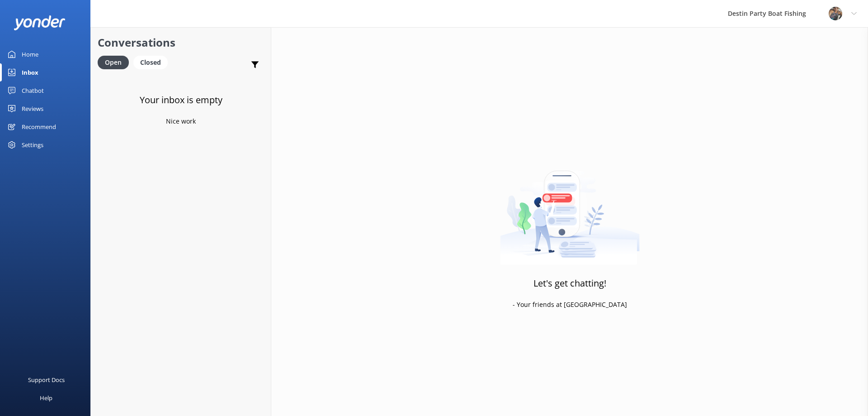  I want to click on div: Inbox, so click(30, 72).